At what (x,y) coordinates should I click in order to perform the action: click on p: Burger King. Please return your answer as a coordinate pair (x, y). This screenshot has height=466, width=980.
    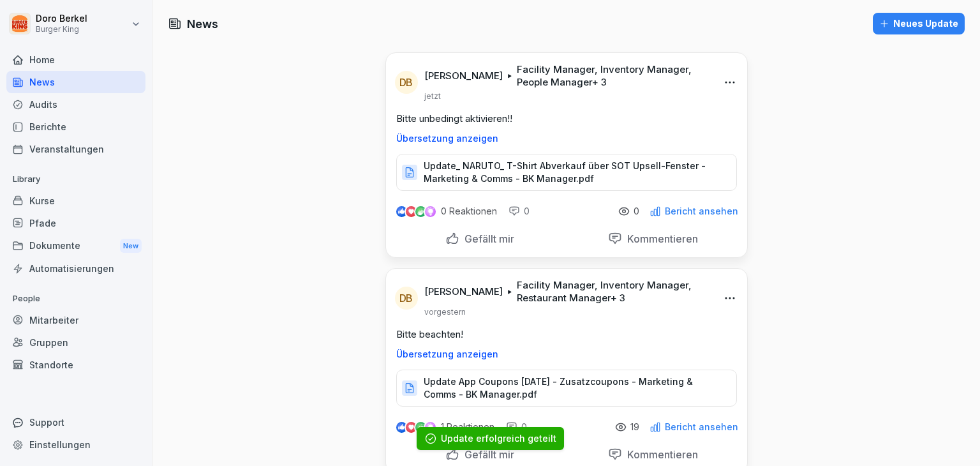
    Looking at the image, I should click on (61, 29).